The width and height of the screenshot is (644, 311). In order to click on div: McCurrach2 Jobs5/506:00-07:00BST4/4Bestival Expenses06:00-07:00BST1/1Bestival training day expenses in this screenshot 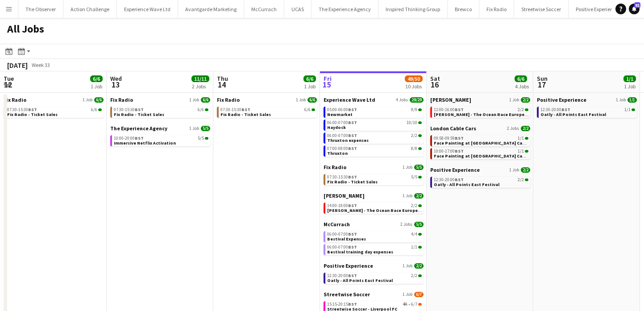, I will do `click(374, 241)`.